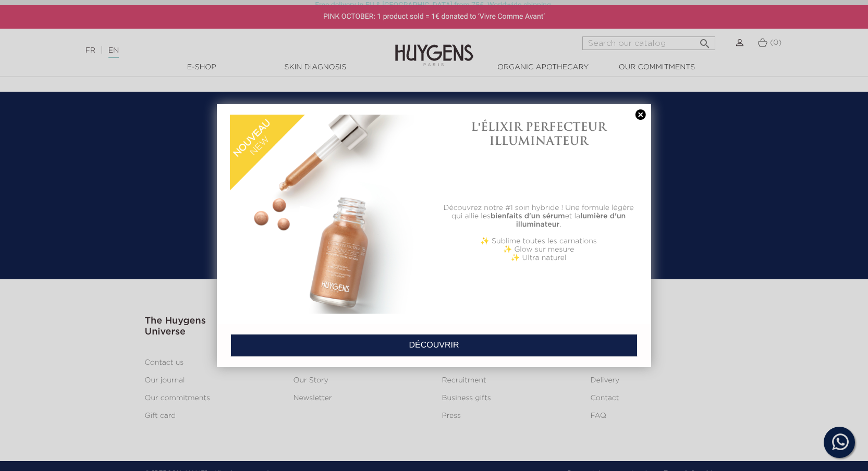 This screenshot has height=471, width=868. I want to click on a: DÉCOUVRIR, so click(434, 345).